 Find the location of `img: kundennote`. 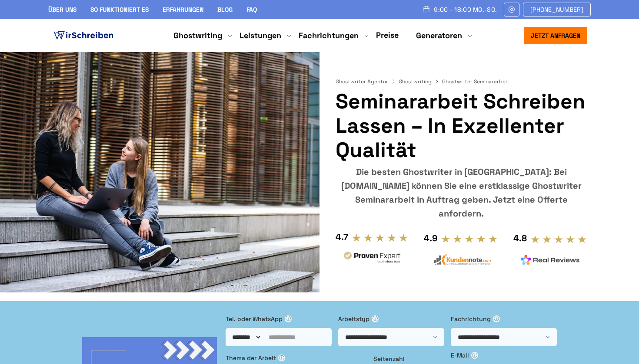

img: kundennote is located at coordinates (461, 259).